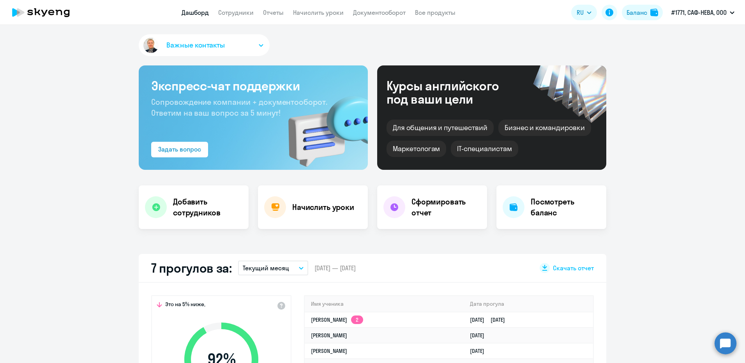 This screenshot has width=745, height=363. Describe the element at coordinates (273, 12) in the screenshot. I see `a: Отчеты` at that location.